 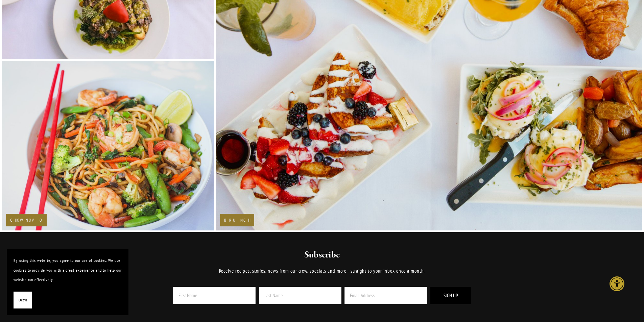 I want to click on p: By using this website, you agree to our use of cookies. We use cookies to provide you with a grea..., so click(x=67, y=270).